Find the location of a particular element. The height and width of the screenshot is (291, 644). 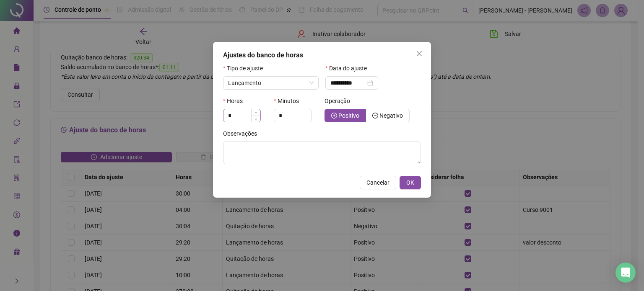

label: Observações is located at coordinates (242, 133).